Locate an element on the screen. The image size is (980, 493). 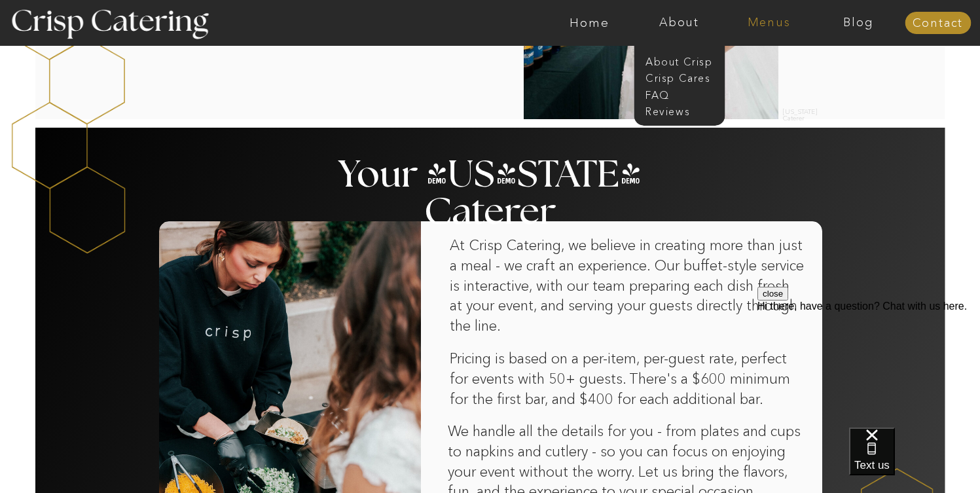
a: faq is located at coordinates (678, 94).